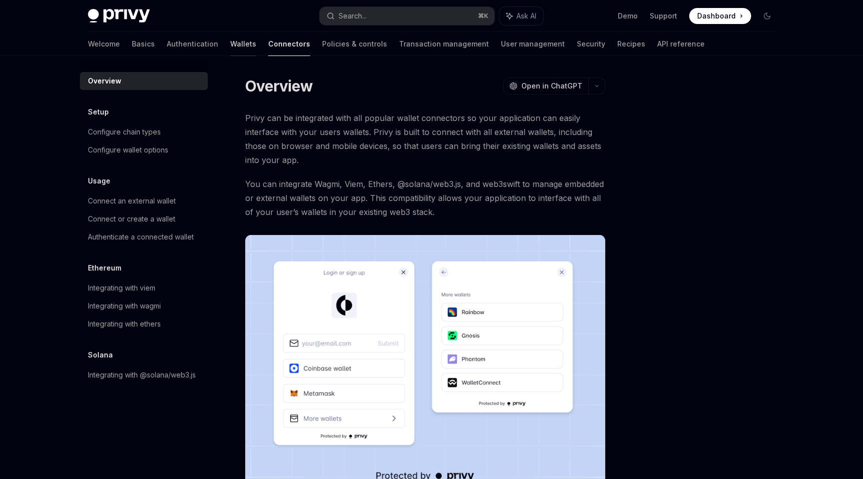 Image resolution: width=863 pixels, height=479 pixels. Describe the element at coordinates (144, 81) in the screenshot. I see `a: Overview` at that location.